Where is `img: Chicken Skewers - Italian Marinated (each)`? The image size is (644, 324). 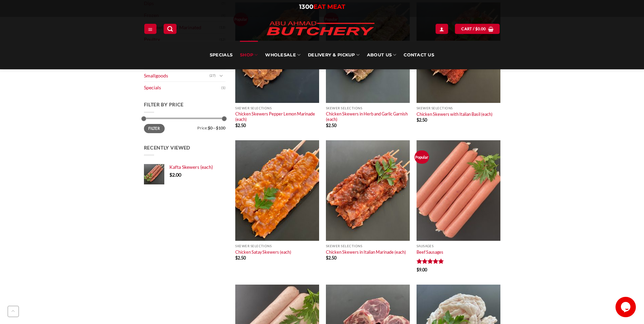 img: Chicken Skewers - Italian Marinated (each) is located at coordinates (368, 191).